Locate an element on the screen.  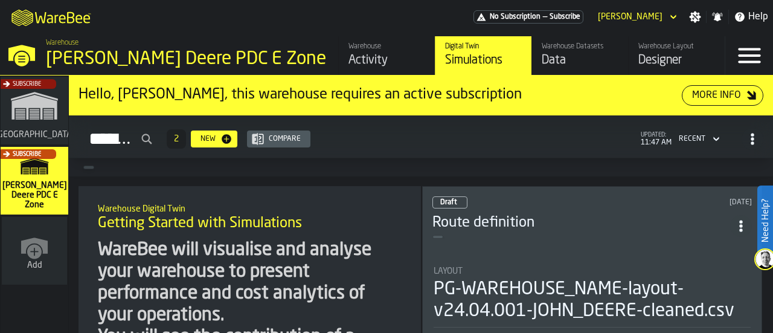
div: Updated: 4/16/2025, 4:19:21 AM Created: 4/16/2025, 3:52:44 AM is located at coordinates (682, 202).